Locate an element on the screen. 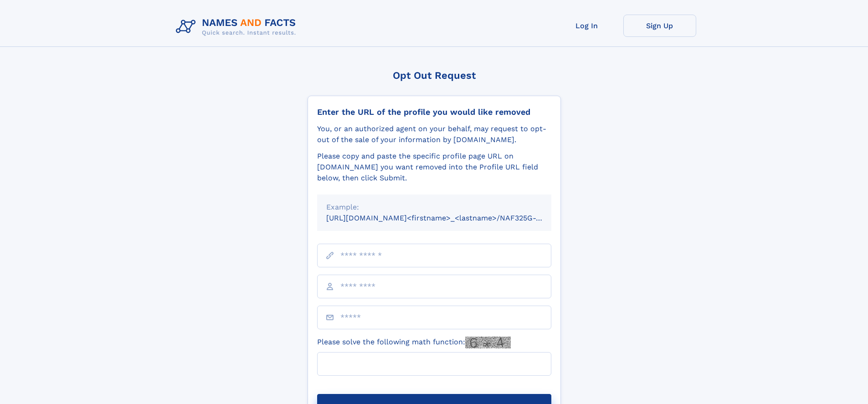 The height and width of the screenshot is (404, 868). a: Log In is located at coordinates (587, 25).